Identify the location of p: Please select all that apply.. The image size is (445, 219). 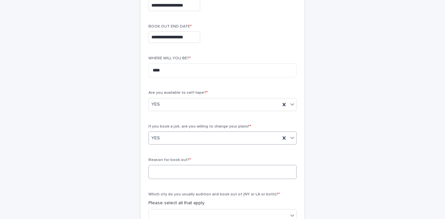
(223, 203).